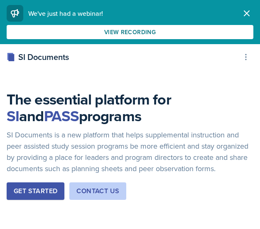 Image resolution: width=260 pixels, height=229 pixels. Describe the element at coordinates (130, 32) in the screenshot. I see `button: View Recording` at that location.